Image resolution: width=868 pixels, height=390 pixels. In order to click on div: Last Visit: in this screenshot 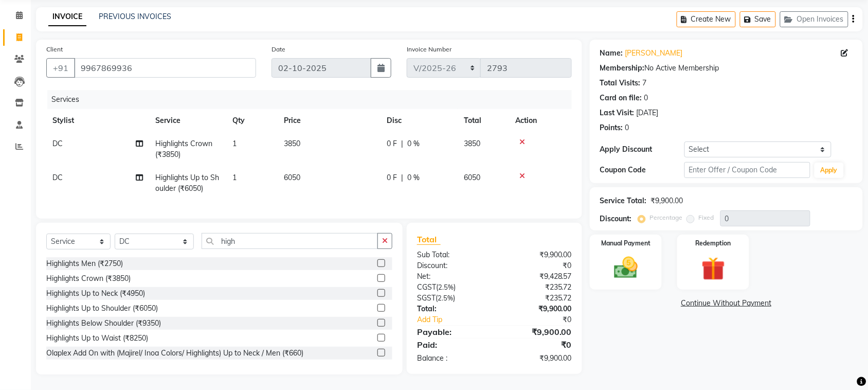, I will do `click(617, 113)`.